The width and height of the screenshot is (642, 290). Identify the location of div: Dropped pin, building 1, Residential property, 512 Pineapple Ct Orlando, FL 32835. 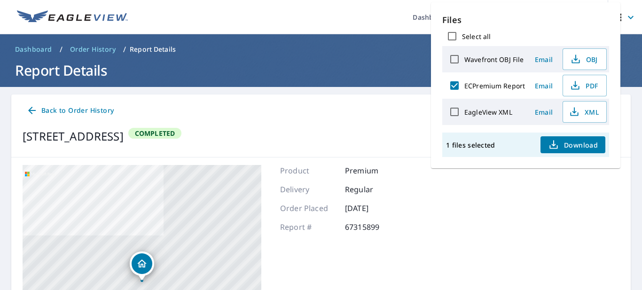
(142, 266).